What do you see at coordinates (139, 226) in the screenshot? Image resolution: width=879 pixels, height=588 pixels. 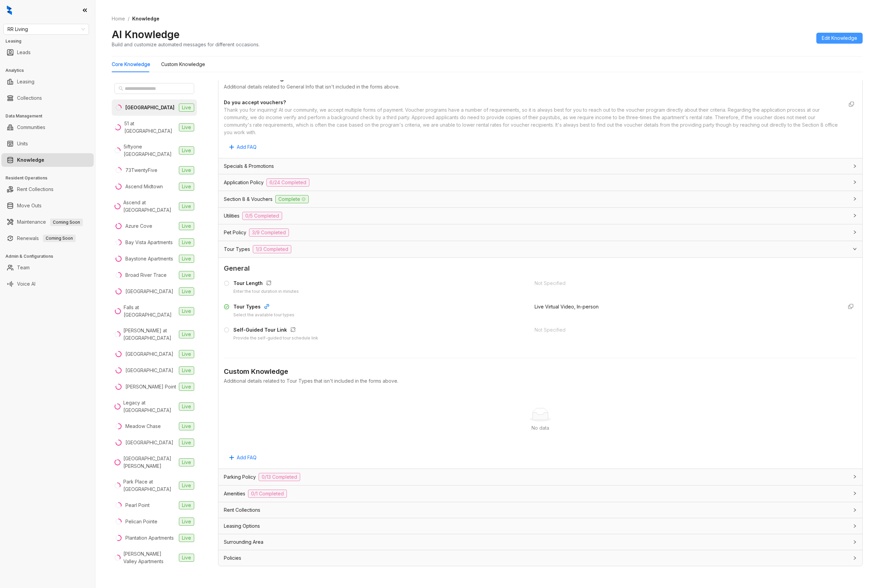 I see `div: Azure Cove` at bounding box center [139, 226].